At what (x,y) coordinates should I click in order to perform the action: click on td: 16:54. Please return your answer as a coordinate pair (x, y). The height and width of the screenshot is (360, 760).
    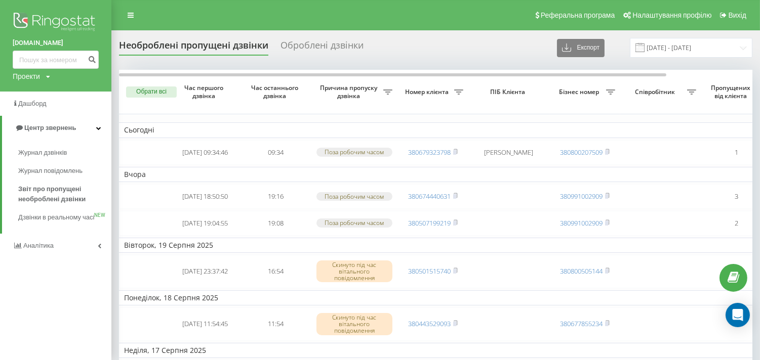
    Looking at the image, I should click on (276, 272).